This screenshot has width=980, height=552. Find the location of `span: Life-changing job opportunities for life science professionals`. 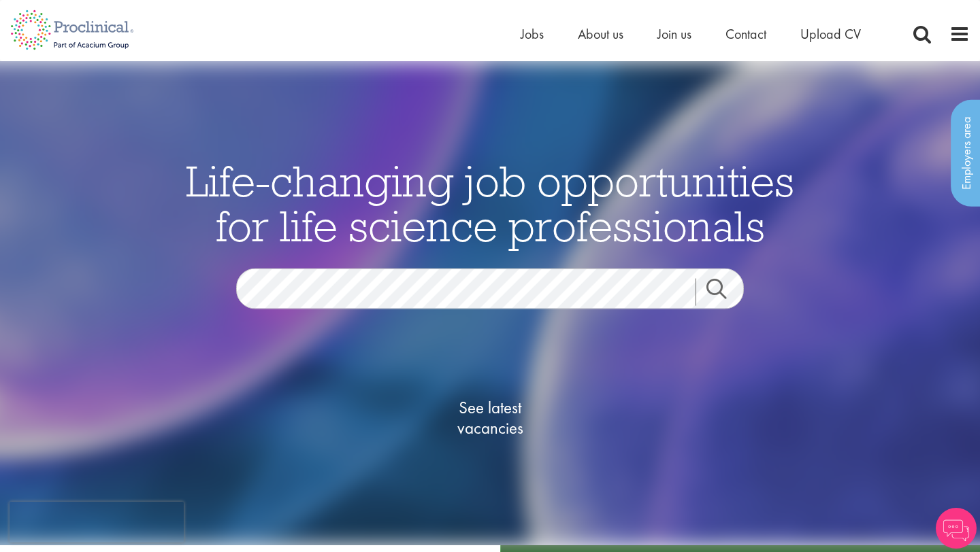

span: Life-changing job opportunities for life science professionals is located at coordinates (490, 203).